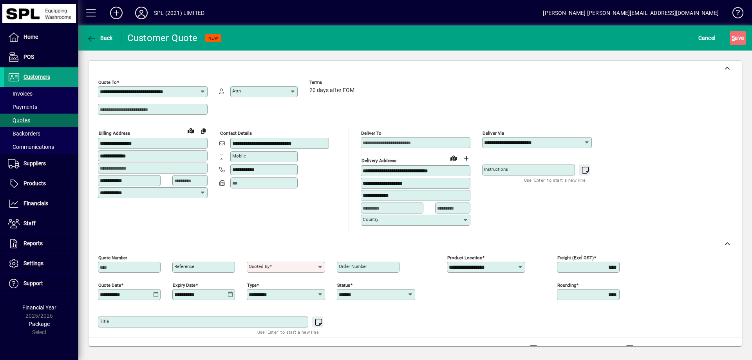  Describe the element at coordinates (353, 266) in the screenshot. I see `mat-label: Order number` at that location.